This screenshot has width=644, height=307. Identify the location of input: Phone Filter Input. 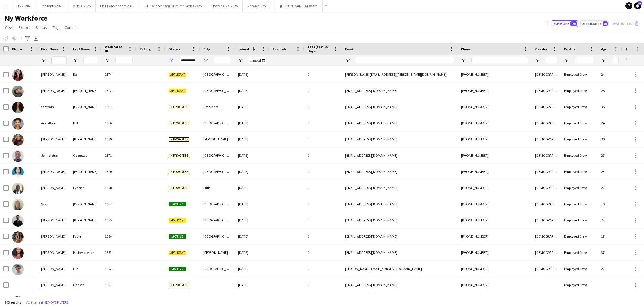
(500, 60).